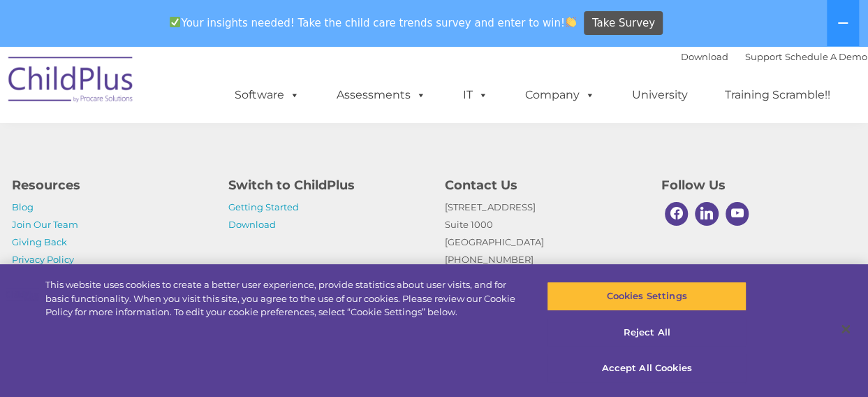  I want to click on button: Cookies Settings, so click(647, 296).